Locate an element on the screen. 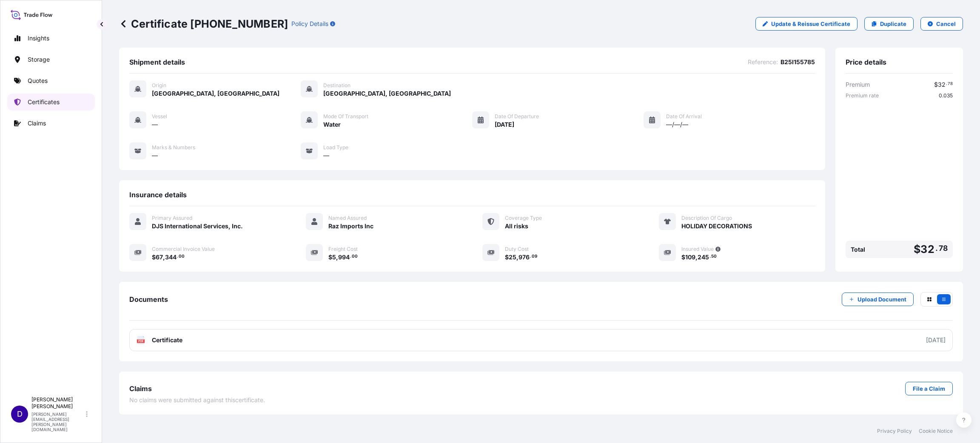 The image size is (980, 443). span: 09 is located at coordinates (534, 257).